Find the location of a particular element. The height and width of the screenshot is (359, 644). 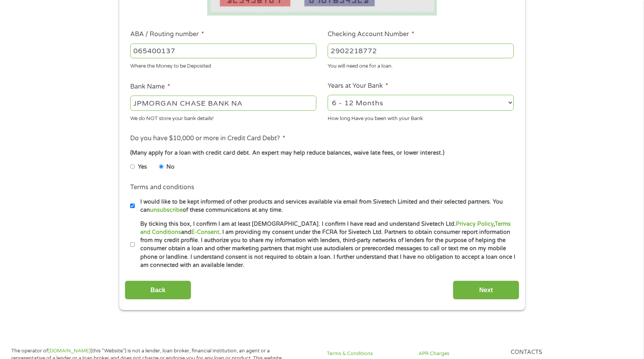

label: Yes is located at coordinates (142, 167).